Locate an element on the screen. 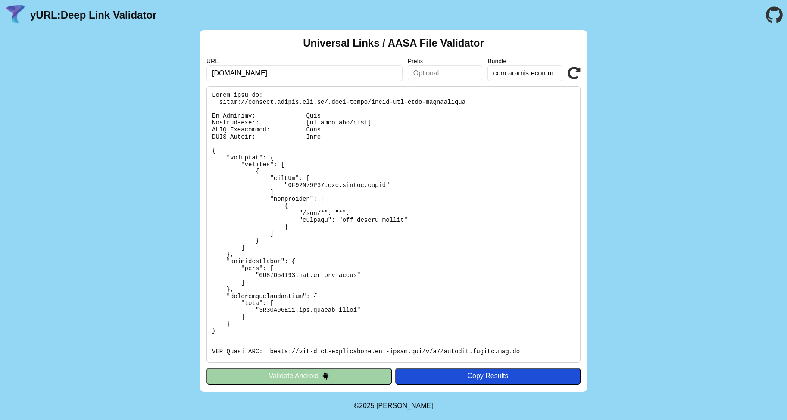 The height and width of the screenshot is (420, 787). button: Validate Android is located at coordinates (299, 376).